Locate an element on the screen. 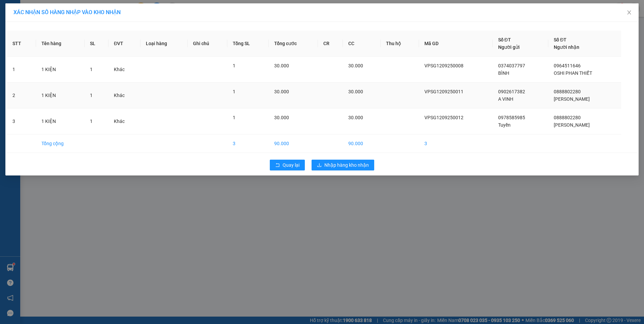 This screenshot has width=644, height=324. span: Người nhận is located at coordinates (567, 47).